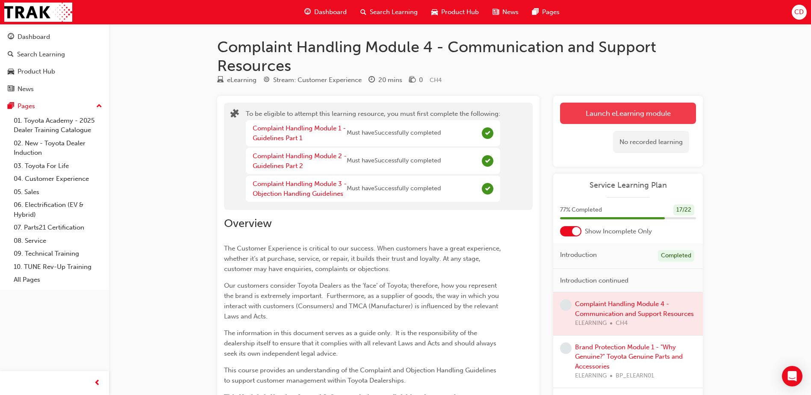  Describe the element at coordinates (628, 185) in the screenshot. I see `a: Service Learning Plan` at that location.